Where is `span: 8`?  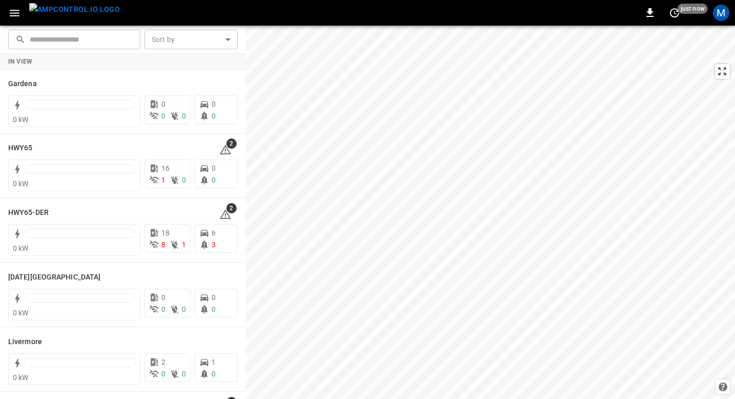 span: 8 is located at coordinates (163, 244).